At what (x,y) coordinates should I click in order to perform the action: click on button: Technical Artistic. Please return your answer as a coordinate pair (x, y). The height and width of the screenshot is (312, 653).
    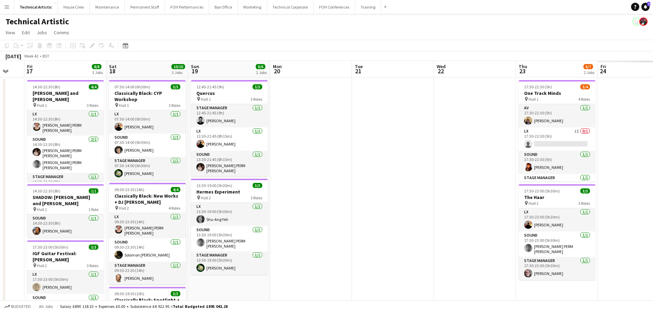
    Looking at the image, I should click on (36, 7).